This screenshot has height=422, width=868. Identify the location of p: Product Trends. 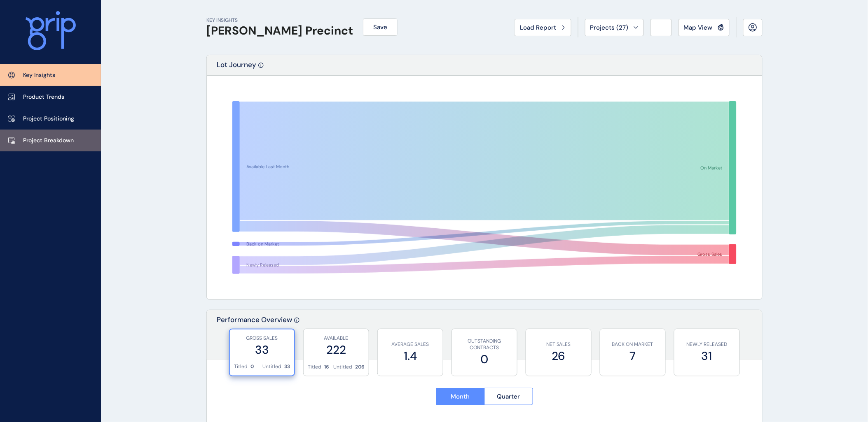
(43, 97).